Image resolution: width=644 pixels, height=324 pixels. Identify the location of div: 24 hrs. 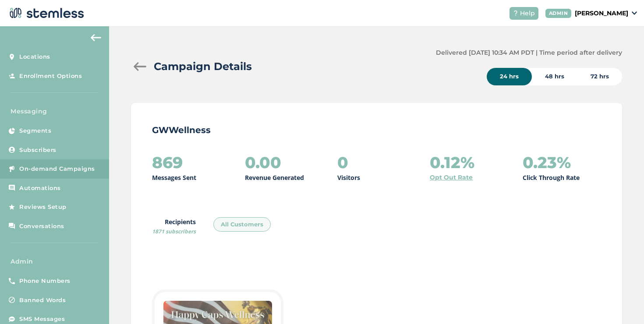
(509, 76).